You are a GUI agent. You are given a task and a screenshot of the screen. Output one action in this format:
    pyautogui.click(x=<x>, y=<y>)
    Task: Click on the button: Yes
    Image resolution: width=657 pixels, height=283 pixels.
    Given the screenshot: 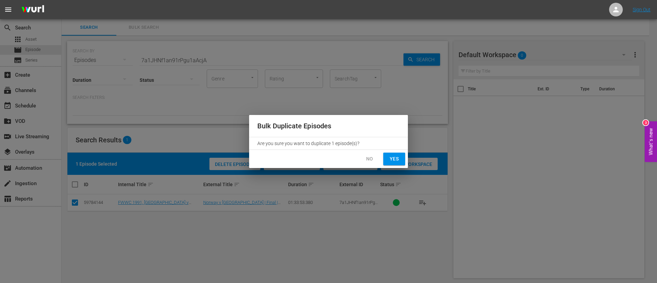 What is the action you would take?
    pyautogui.click(x=394, y=159)
    